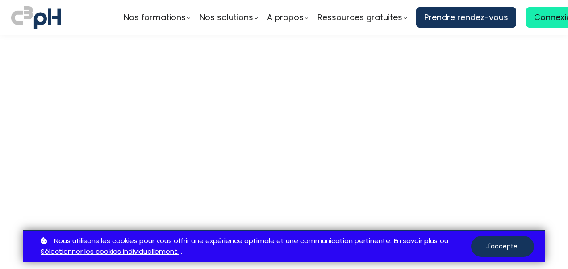  I want to click on p: ou ., so click(254, 246).